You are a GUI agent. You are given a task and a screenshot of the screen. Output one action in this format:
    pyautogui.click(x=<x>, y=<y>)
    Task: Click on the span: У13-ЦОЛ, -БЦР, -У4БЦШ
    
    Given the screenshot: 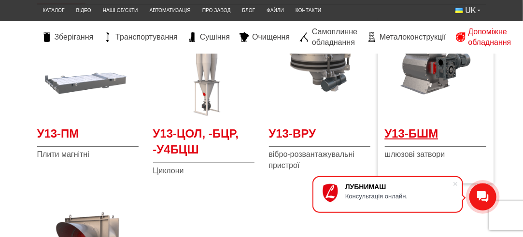 What is the action you would take?
    pyautogui.click(x=204, y=144)
    